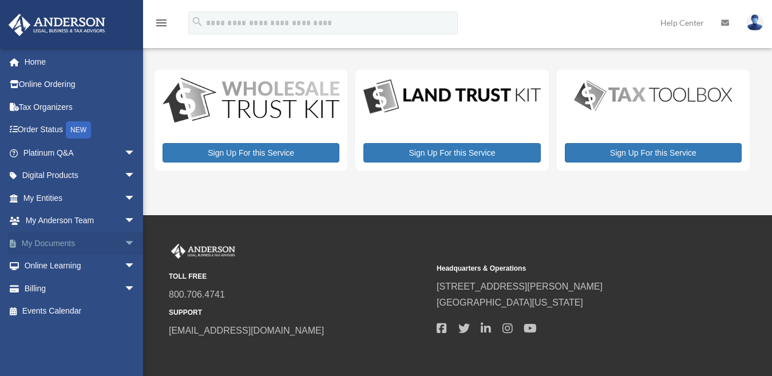 Image resolution: width=772 pixels, height=376 pixels. What do you see at coordinates (80, 62) in the screenshot?
I see `a: Home` at bounding box center [80, 62].